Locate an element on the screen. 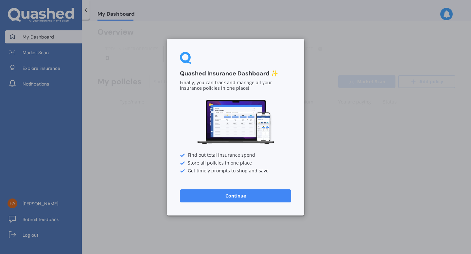 The image size is (471, 254). img: Dashboard is located at coordinates (236, 122).